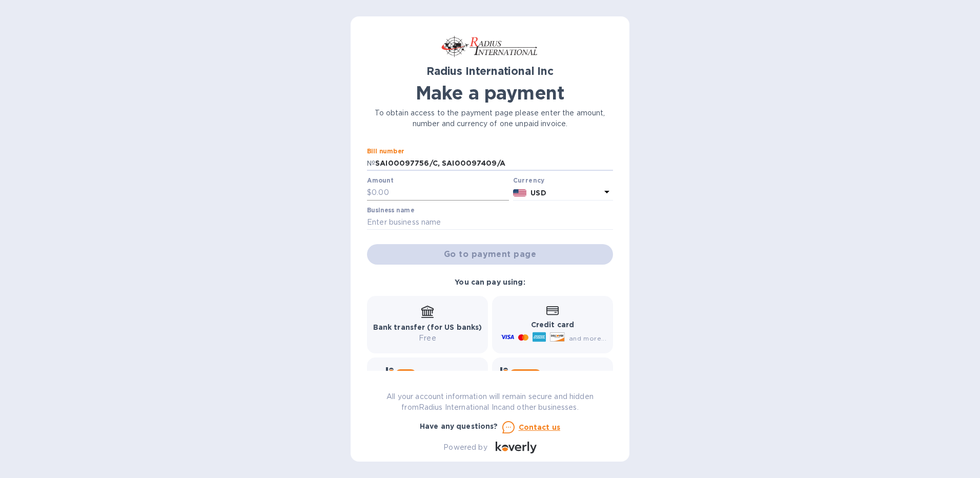 Image resolution: width=980 pixels, height=478 pixels. I want to click on p: Free, so click(427, 338).